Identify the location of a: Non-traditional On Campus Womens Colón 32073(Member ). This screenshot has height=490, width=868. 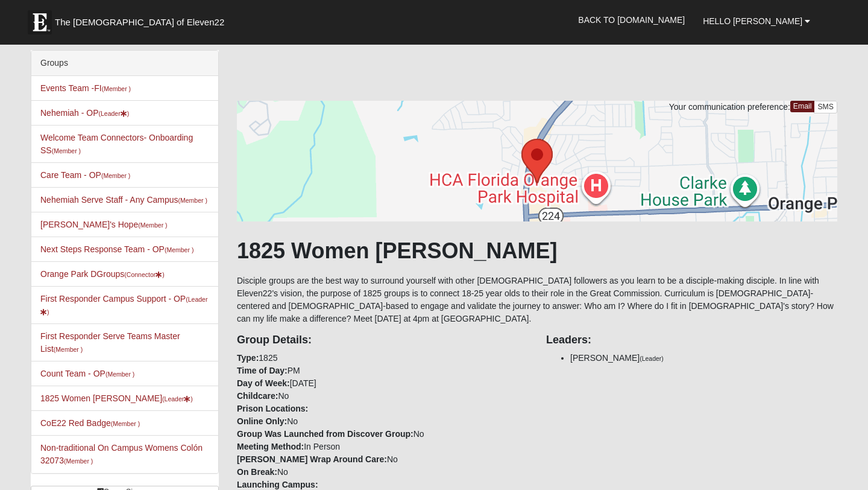
(121, 454).